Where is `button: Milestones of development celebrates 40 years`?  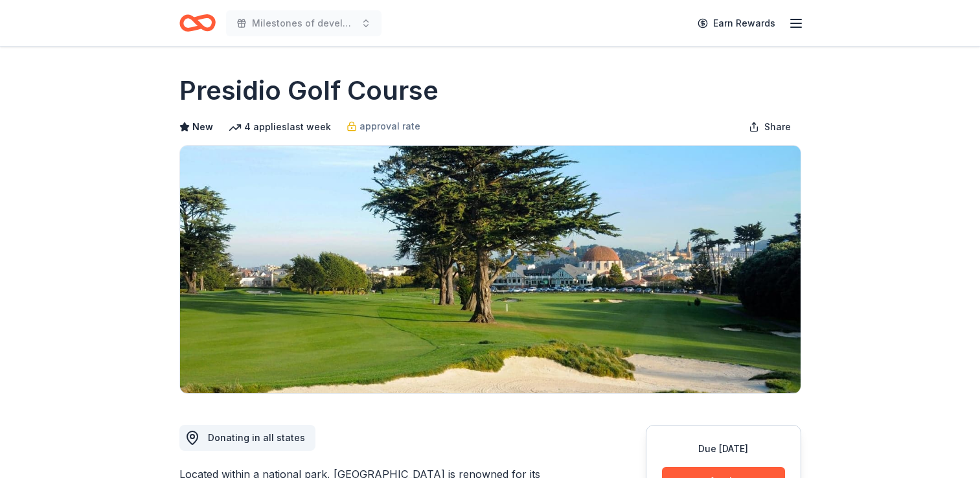 button: Milestones of development celebrates 40 years is located at coordinates (303, 23).